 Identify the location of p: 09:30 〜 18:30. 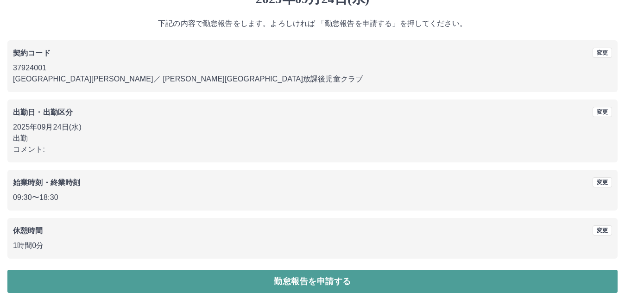
(312, 198).